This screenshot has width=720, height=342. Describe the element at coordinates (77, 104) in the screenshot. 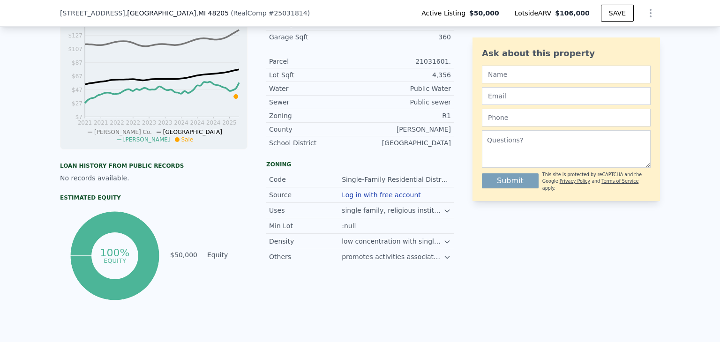

I see `tspan: $27` at that location.